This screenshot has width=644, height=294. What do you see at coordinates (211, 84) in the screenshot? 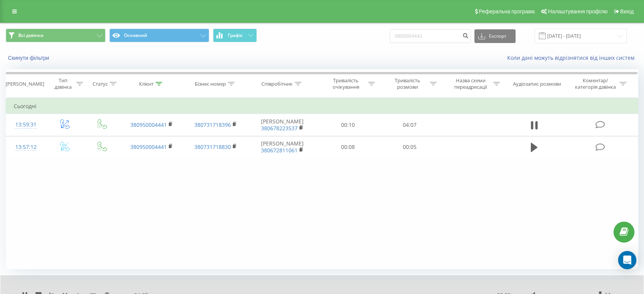
I see `div: Бізнес номер` at bounding box center [211, 84].